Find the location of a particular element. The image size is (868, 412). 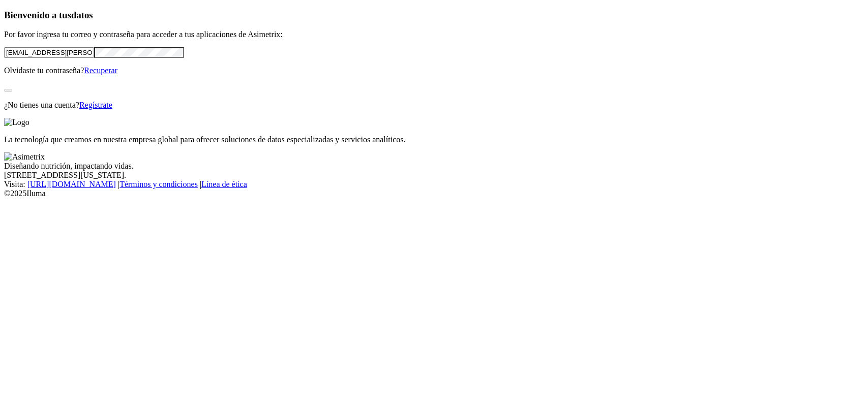

a: Términos y condiciones is located at coordinates (159, 184).